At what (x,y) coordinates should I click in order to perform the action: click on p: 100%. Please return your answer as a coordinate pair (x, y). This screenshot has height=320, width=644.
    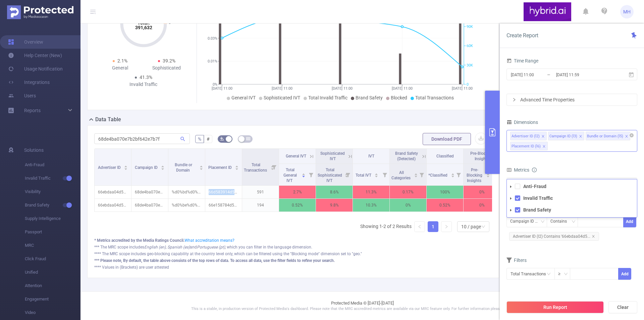
    Looking at the image, I should click on (445, 192).